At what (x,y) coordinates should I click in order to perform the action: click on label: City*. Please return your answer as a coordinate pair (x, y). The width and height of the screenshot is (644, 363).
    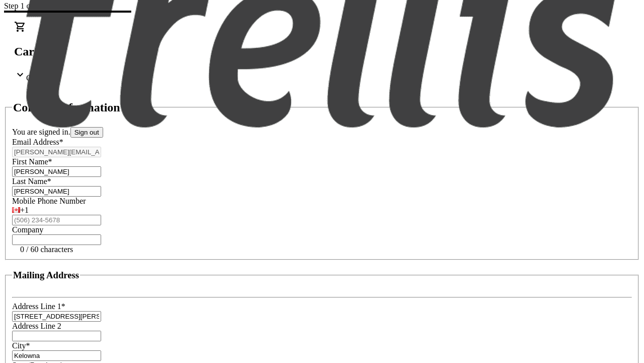
    Looking at the image, I should click on (21, 345).